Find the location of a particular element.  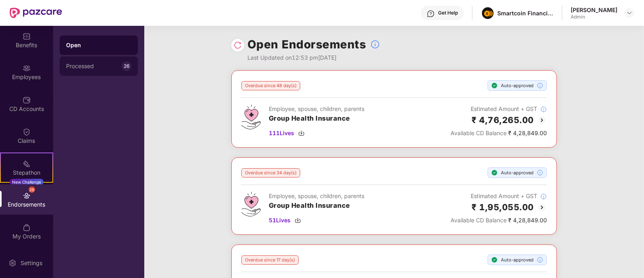

div: Smartcoin Financials Private Limited is located at coordinates (525, 13).